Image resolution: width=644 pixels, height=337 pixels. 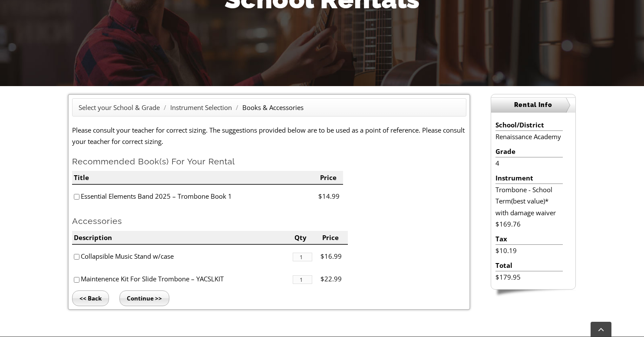 What do you see at coordinates (529, 239) in the screenshot?
I see `li: Tax` at bounding box center [529, 239].